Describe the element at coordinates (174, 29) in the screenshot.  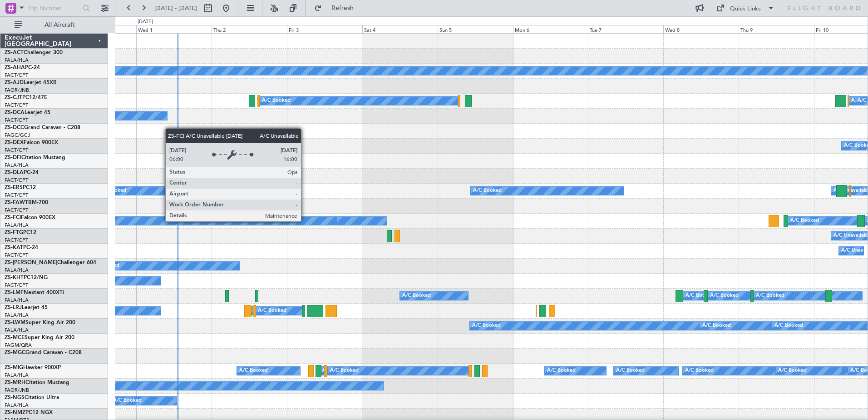
I see `div: Wed 1` at that location.